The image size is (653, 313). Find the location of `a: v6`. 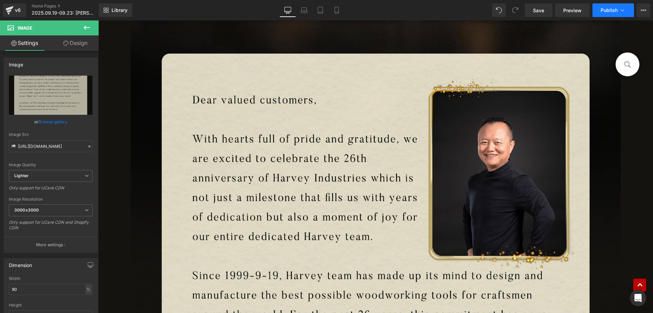

a: v6 is located at coordinates (14, 10).